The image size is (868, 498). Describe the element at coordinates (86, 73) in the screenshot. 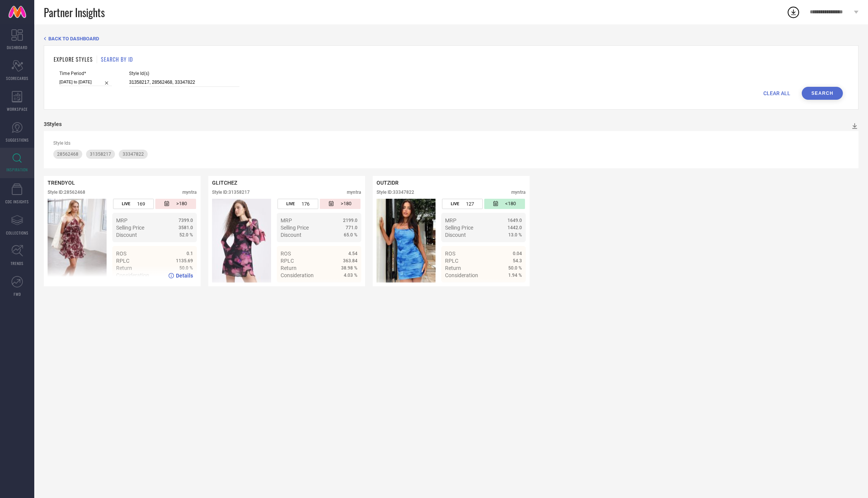

I see `span: Time Period*` at that location.